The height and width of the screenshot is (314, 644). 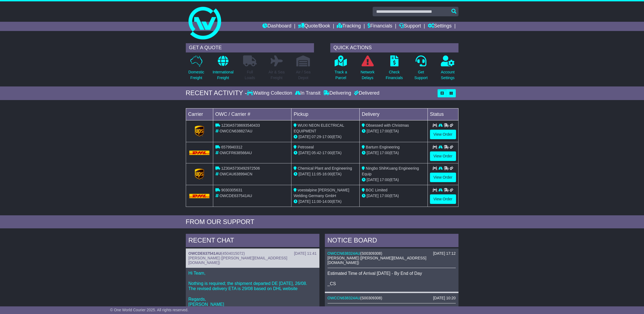 I want to click on p: Air / Sea Depot, so click(x=303, y=75).